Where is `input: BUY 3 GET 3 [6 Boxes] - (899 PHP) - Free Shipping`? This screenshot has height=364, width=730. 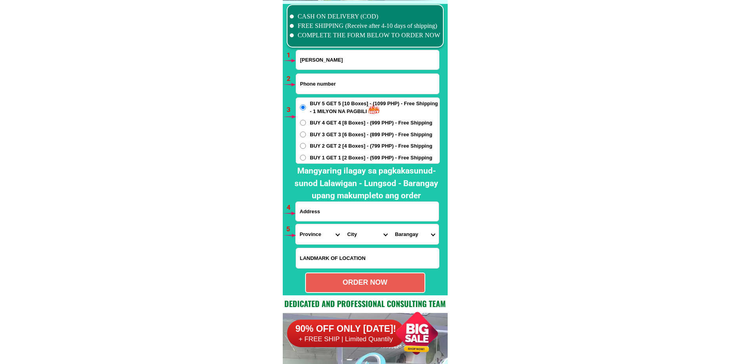
input: BUY 3 GET 3 [6 Boxes] - (899 PHP) - Free Shipping is located at coordinates (303, 134).